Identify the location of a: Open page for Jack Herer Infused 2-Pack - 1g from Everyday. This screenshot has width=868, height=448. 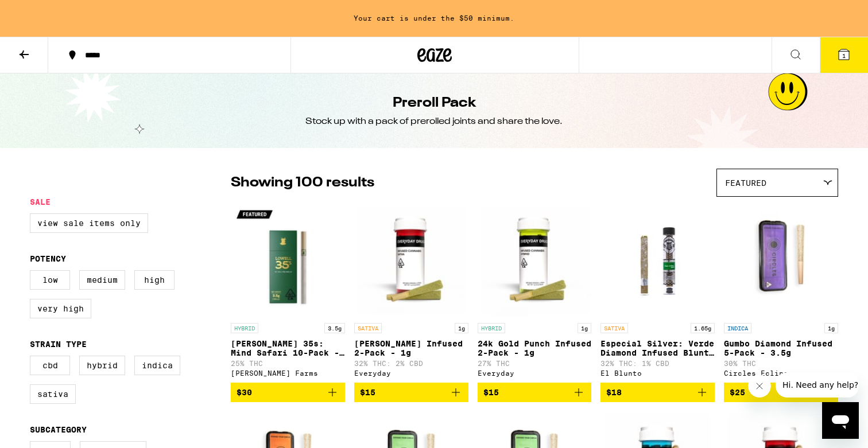
(411, 293).